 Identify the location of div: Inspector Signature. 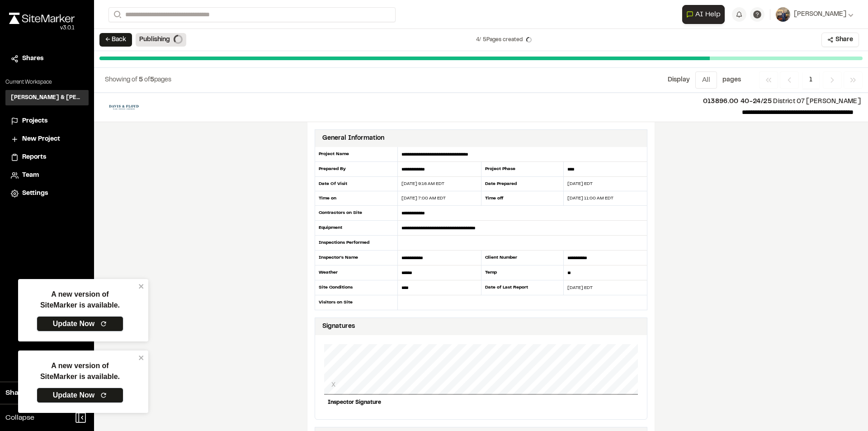
(481, 403).